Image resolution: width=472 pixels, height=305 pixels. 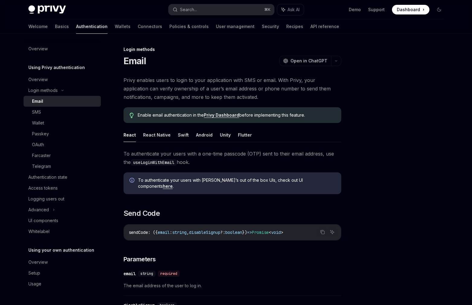 What do you see at coordinates (48, 177) in the screenshot?
I see `div: Authentication state` at bounding box center [48, 177].